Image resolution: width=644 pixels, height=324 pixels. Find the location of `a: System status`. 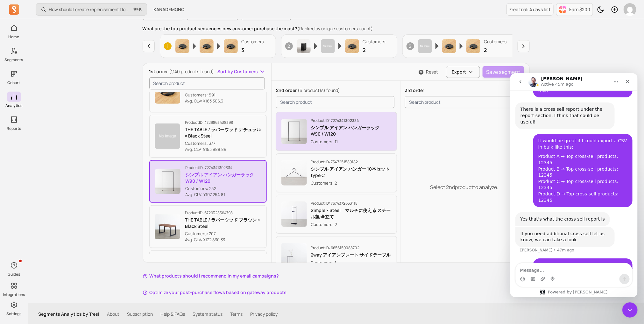

a: System status is located at coordinates (208, 314).